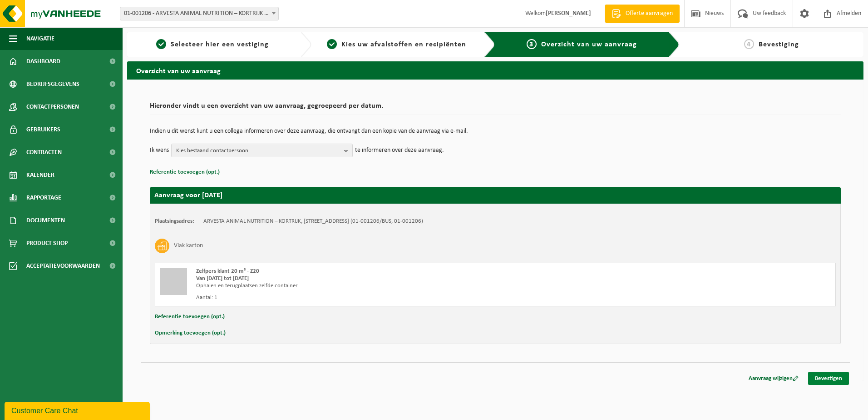 Image resolution: width=868 pixels, height=420 pixels. Describe the element at coordinates (649, 14) in the screenshot. I see `span: Offerte aanvragen` at that location.